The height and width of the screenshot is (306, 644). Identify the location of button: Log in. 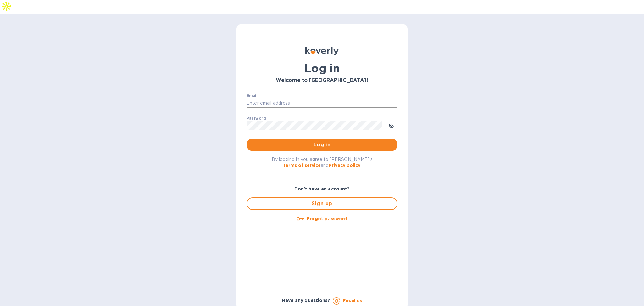
(322, 145).